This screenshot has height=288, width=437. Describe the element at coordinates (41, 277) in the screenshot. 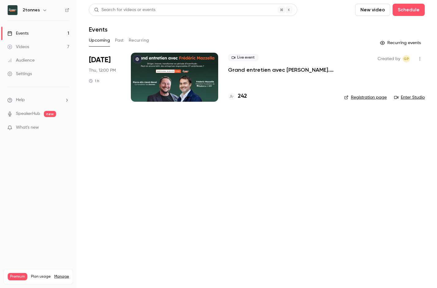

I see `span: Plan usage` at that location.